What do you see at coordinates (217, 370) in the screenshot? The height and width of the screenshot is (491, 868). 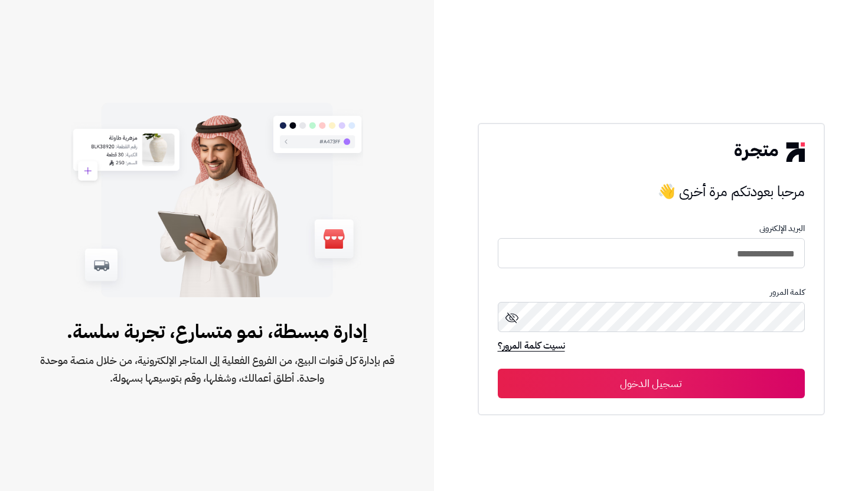 I see `span: قم بإدارة كل قنوات البيع، من الفروع الفعلية إلى المتاجر الإلكترونية، من خلال منصة موحدة واحدة. أط...` at bounding box center [217, 370].